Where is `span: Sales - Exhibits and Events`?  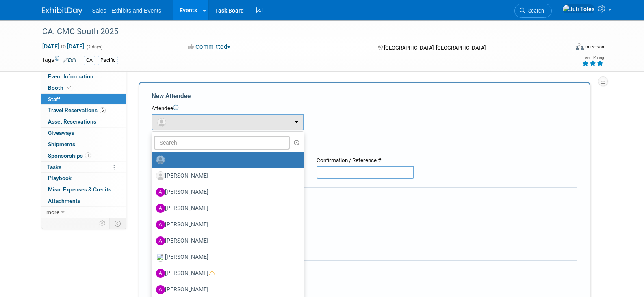 span: Sales - Exhibits and Events is located at coordinates (127, 11).